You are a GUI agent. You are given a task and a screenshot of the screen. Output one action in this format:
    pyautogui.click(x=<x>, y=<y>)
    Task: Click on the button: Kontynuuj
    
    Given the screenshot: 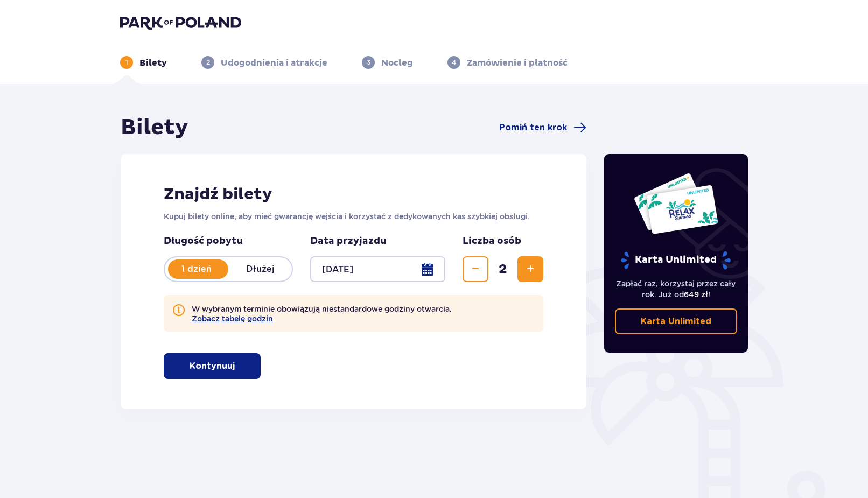 What is the action you would take?
    pyautogui.click(x=212, y=366)
    